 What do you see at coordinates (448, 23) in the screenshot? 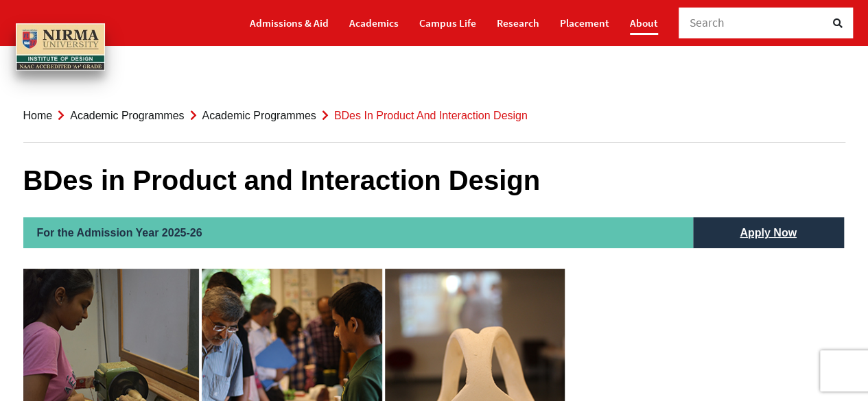
I see `a: Campus Life` at bounding box center [448, 23].